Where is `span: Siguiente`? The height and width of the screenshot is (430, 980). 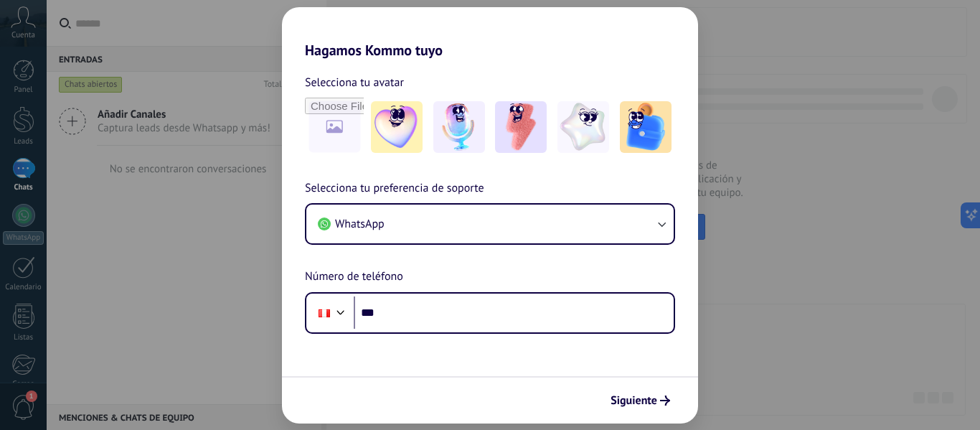
span: Siguiente is located at coordinates (633, 401).